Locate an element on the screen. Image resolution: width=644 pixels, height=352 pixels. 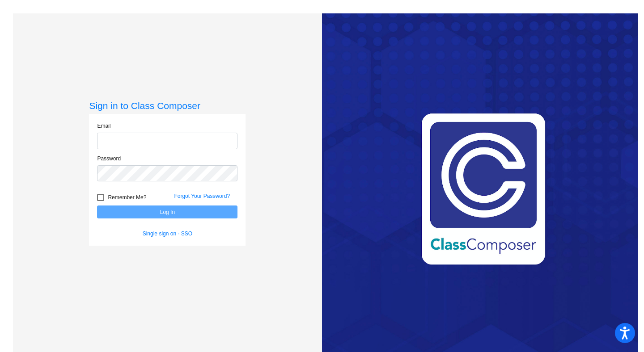
a: Forgot Your Password? is located at coordinates (201, 196).